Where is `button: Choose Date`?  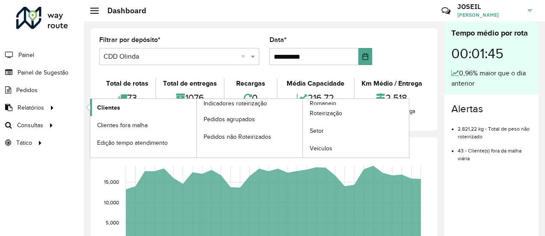
button: Choose Date is located at coordinates (365, 56).